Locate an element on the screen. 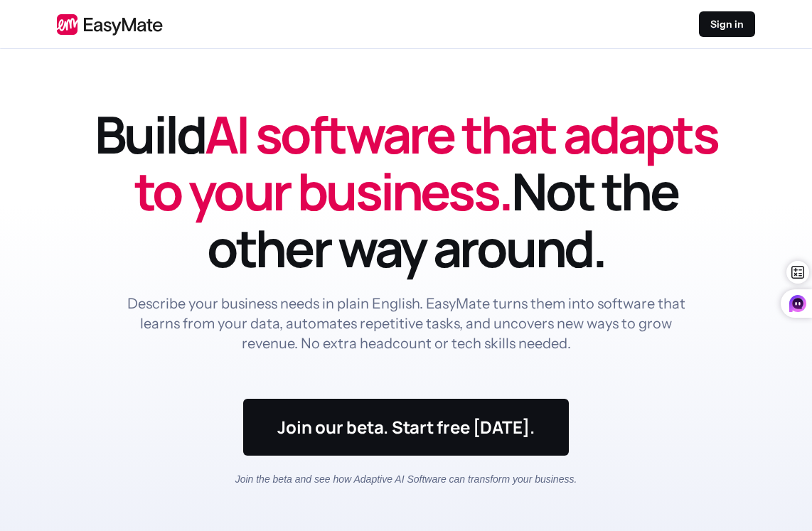 This screenshot has height=531, width=812. img: EasyMate logo is located at coordinates (110, 24).